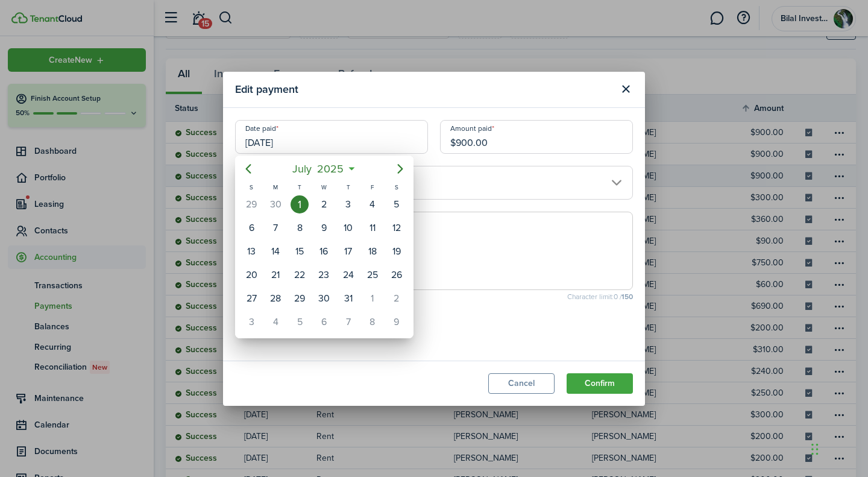 The image size is (868, 477). What do you see at coordinates (397, 228) in the screenshot?
I see `div: Saturday, July 12, 2025` at bounding box center [397, 228].